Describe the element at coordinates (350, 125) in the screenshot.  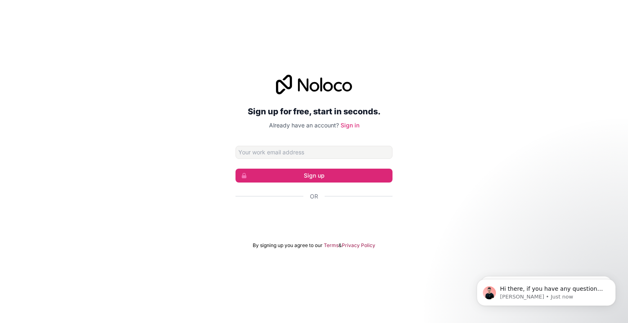
I see `a: Sign in` at that location.